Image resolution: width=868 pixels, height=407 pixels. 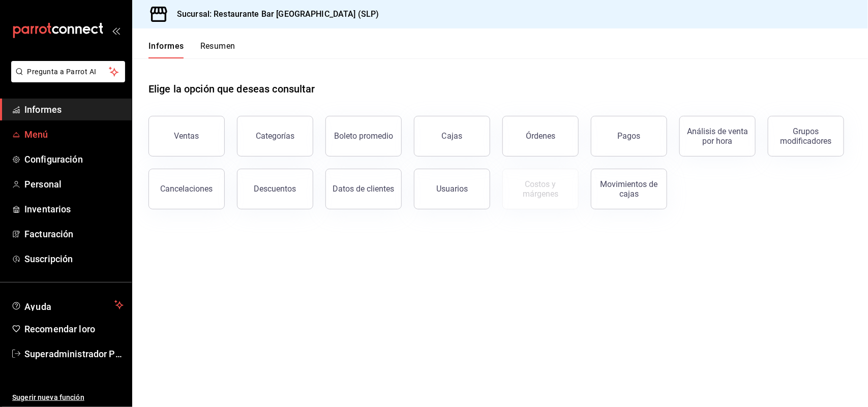 What do you see at coordinates (232, 89) in the screenshot?
I see `font: Elige la opción que deseas consultar` at bounding box center [232, 89].